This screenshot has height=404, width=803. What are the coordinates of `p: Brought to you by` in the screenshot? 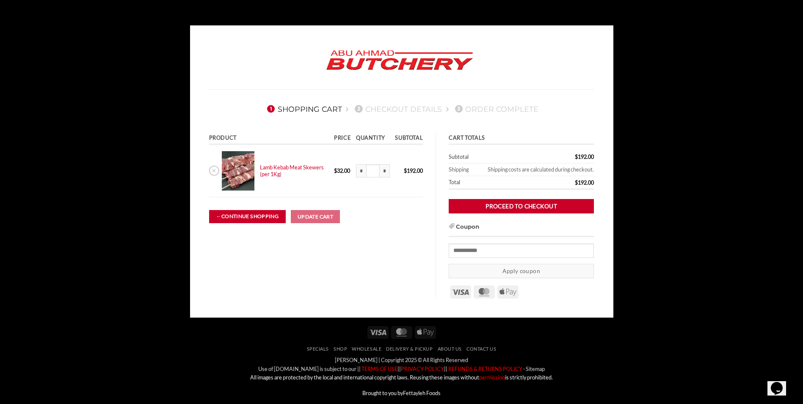 It's located at (402, 393).